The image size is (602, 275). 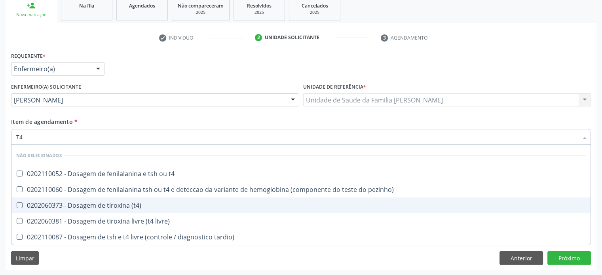 I want to click on span: Na fila, so click(x=87, y=6).